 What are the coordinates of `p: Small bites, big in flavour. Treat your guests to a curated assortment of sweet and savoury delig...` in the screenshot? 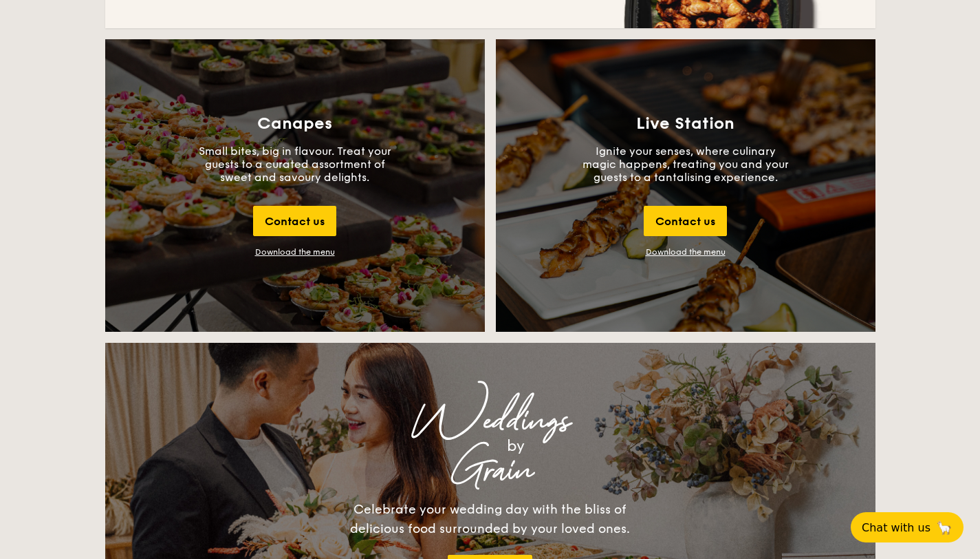 It's located at (295, 163).